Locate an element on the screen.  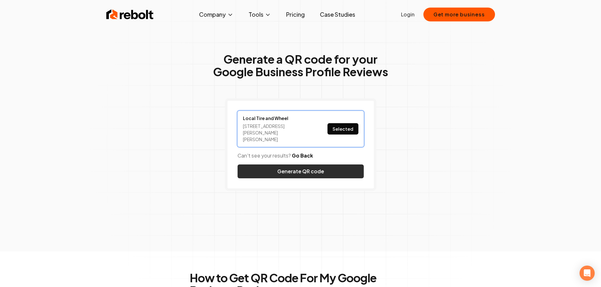
a: Case Studies is located at coordinates (337, 15).